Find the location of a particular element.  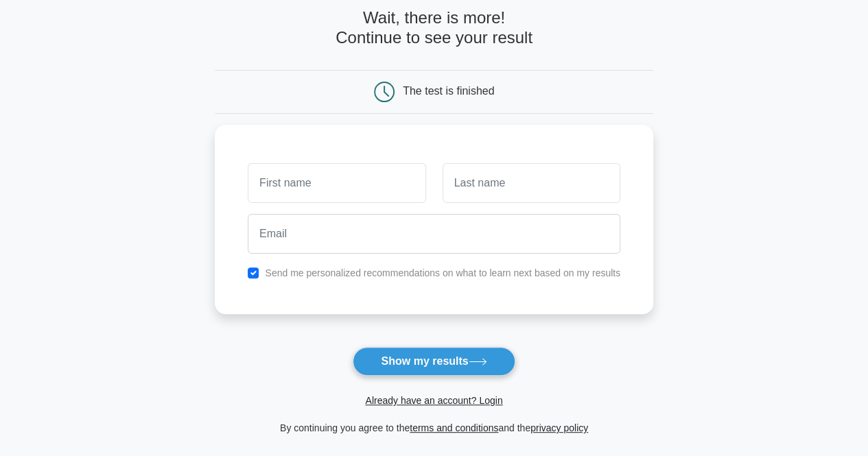

div: By continuing you agree to the and the is located at coordinates (433, 428).